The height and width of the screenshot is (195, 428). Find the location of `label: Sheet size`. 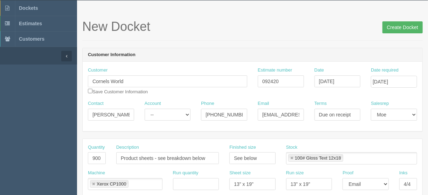

label: Sheet size is located at coordinates (240, 173).